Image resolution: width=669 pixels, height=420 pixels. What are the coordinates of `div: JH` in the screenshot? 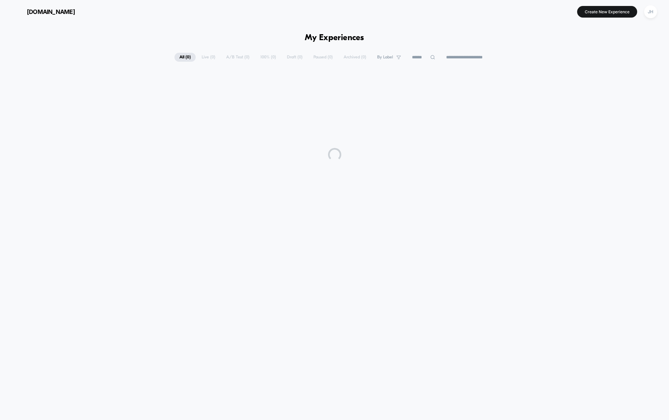 It's located at (650, 12).